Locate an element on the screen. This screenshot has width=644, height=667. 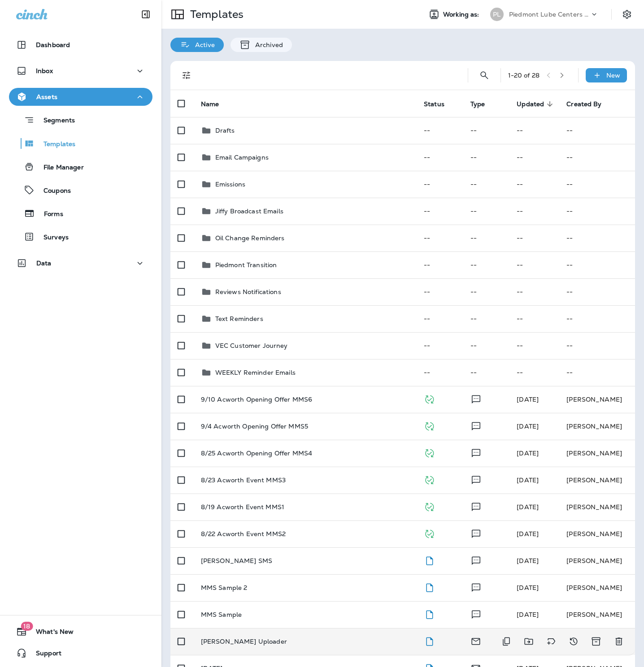
p: Surveys is located at coordinates (52, 237).